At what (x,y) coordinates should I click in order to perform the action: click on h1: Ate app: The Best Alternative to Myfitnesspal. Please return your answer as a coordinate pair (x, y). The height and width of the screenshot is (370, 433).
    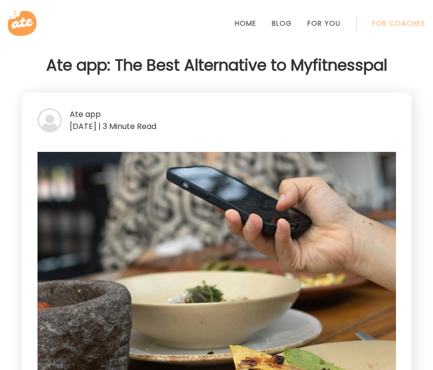
    Looking at the image, I should click on (216, 65).